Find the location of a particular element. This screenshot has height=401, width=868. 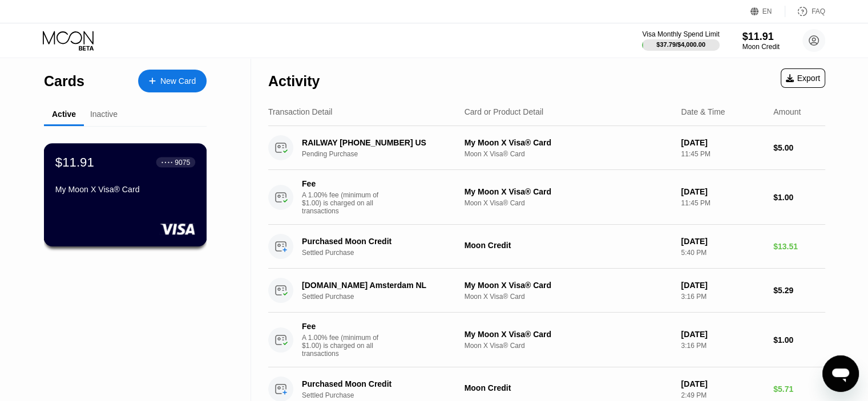

div: $37.79 / $4,000.00 is located at coordinates (681, 45).